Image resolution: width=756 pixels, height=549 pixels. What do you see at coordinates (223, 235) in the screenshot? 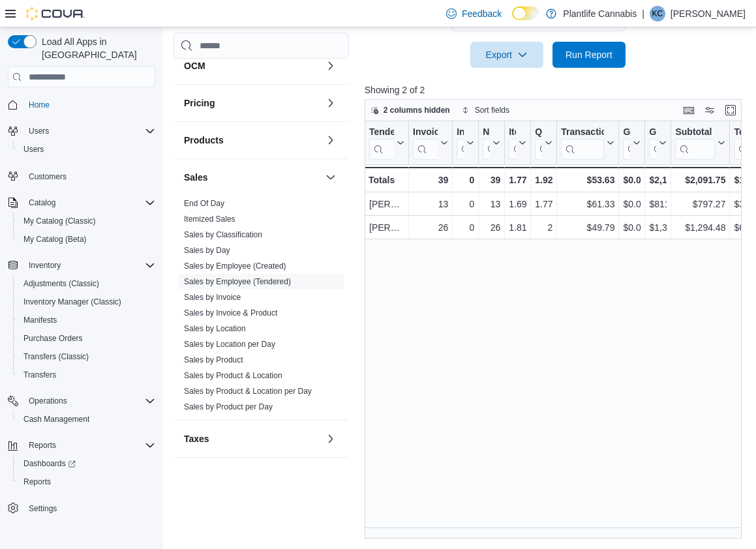
I see `a: Sales by Classification` at bounding box center [223, 235].